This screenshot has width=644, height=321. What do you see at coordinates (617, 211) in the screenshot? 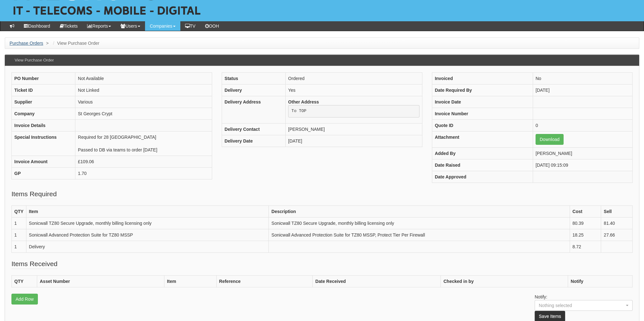
I see `th: Sell` at bounding box center [617, 211].